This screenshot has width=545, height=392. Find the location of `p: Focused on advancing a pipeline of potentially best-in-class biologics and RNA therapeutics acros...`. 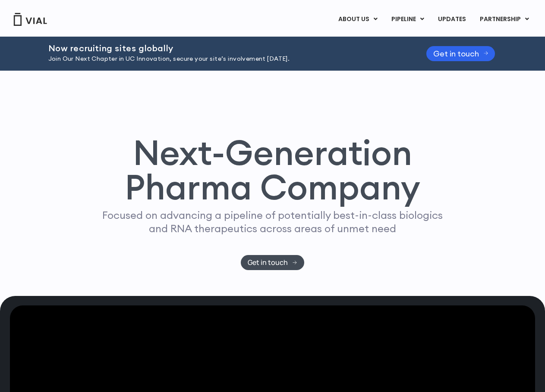

p: Focused on advancing a pipeline of potentially best-in-class biologics and RNA therapeutics acros... is located at coordinates (272, 222).